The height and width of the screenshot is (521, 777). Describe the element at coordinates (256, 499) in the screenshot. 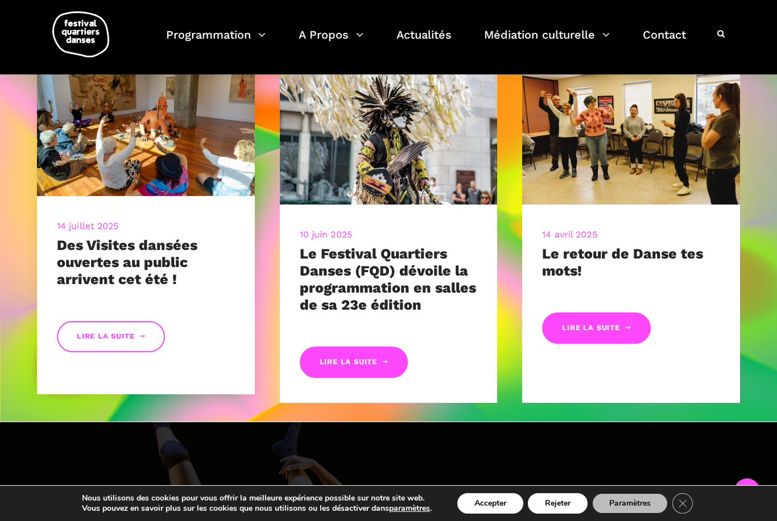

I see `p: Nous utilisons des cookies pour vous offrir la meilleure expérience possible sur notre site web.` at that location.